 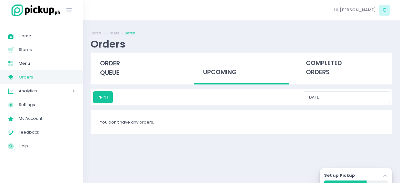 I want to click on span: Menu, so click(x=47, y=63).